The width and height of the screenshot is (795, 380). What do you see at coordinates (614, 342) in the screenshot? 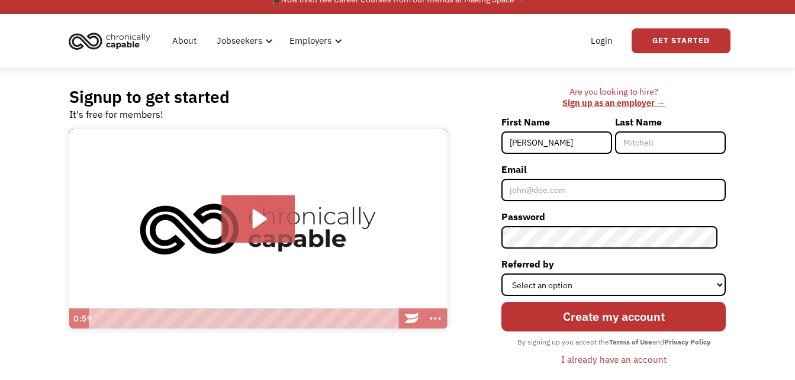
I see `div: By signing up you accept the and` at bounding box center [614, 342].